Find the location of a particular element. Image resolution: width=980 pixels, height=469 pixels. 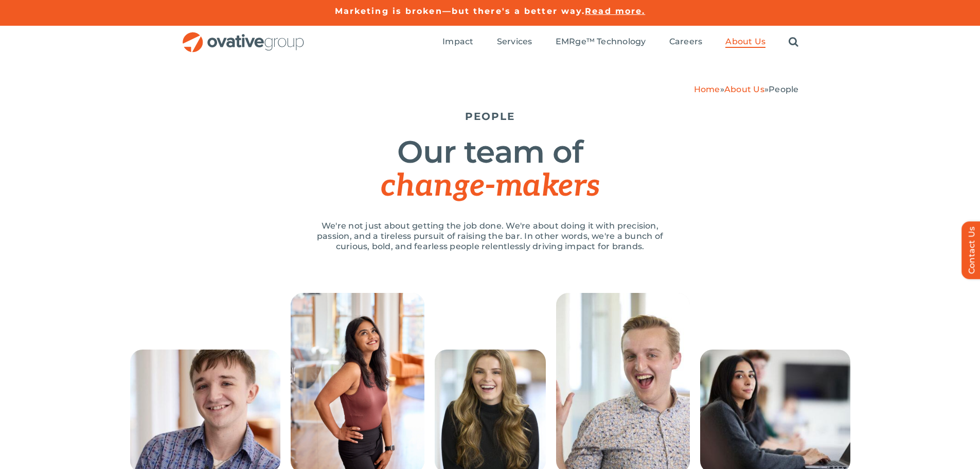

h1: Our team of is located at coordinates (490, 169).